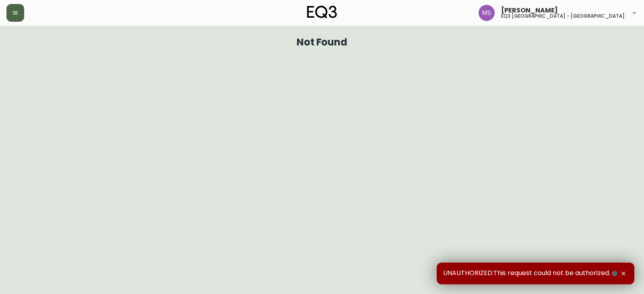 Image resolution: width=644 pixels, height=294 pixels. Describe the element at coordinates (531, 273) in the screenshot. I see `span: UNAUTHORIZED:This request could not be authorized.` at that location.